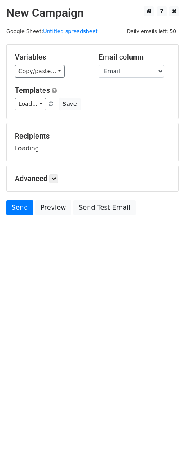 The width and height of the screenshot is (185, 459). Describe the element at coordinates (40, 71) in the screenshot. I see `a: Copy/paste...` at that location.